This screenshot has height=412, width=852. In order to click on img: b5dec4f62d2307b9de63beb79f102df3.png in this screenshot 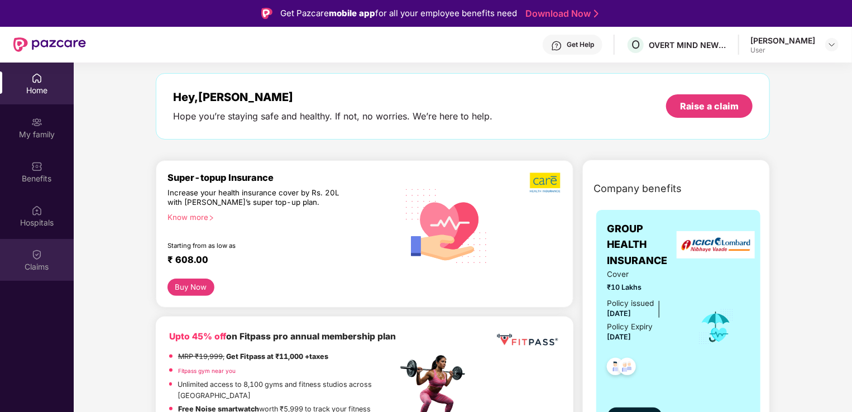, I will do `click(546, 183)`.